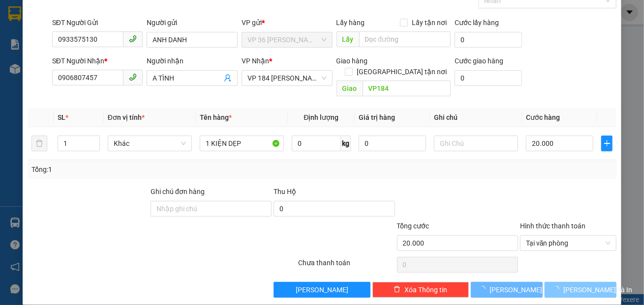 The image size is (644, 305). I want to click on span: VP 36 Lê Thành Duy - Bà Rịa, so click(287, 40).